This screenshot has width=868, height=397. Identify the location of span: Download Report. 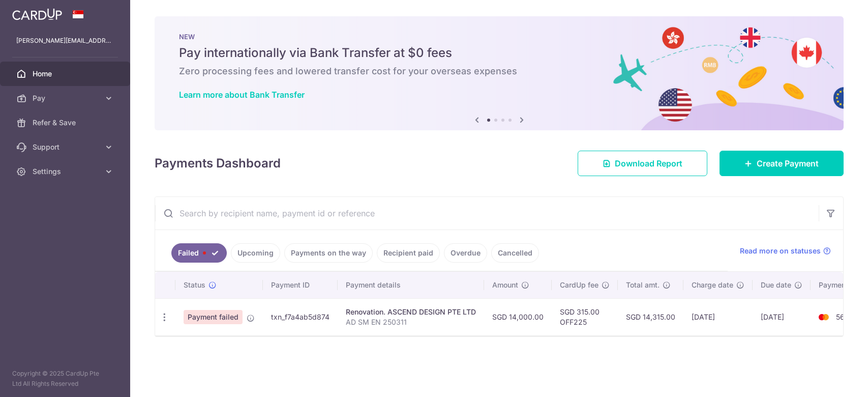
(648, 163).